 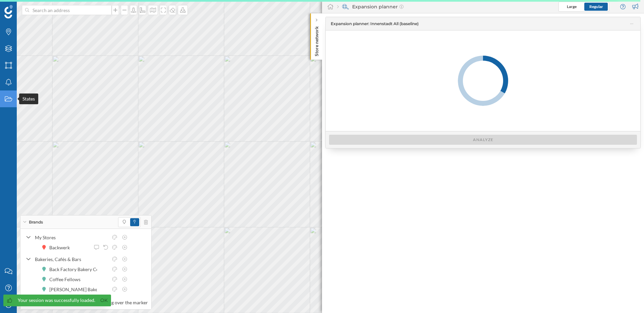 I want to click on img: Geoblink Logo, so click(x=9, y=12).